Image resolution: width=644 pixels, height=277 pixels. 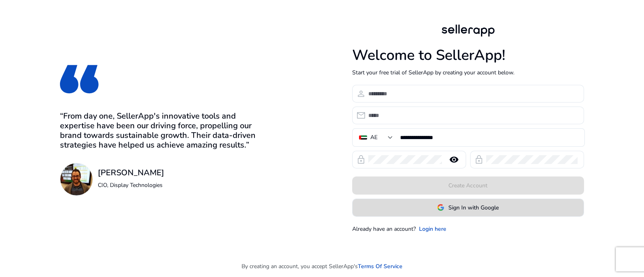 I want to click on a: Terms Of Service, so click(x=380, y=266).